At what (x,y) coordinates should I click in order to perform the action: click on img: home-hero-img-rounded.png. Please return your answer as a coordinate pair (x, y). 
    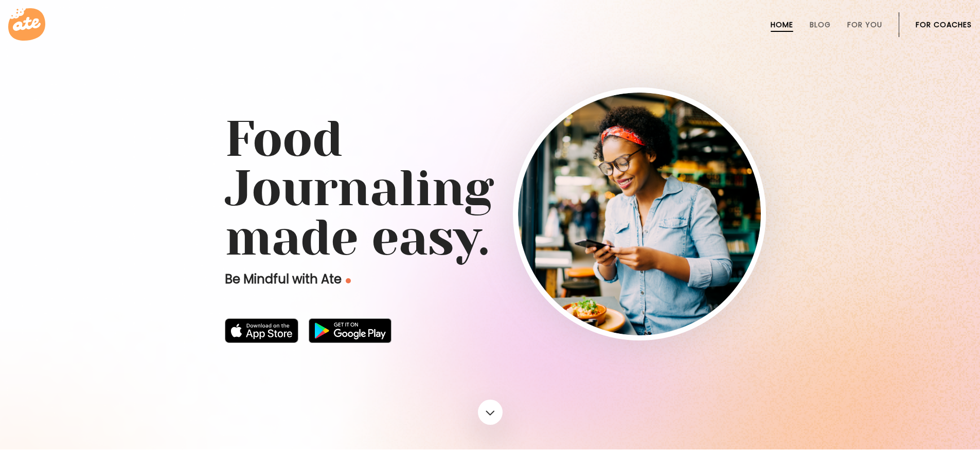
    Looking at the image, I should click on (639, 214).